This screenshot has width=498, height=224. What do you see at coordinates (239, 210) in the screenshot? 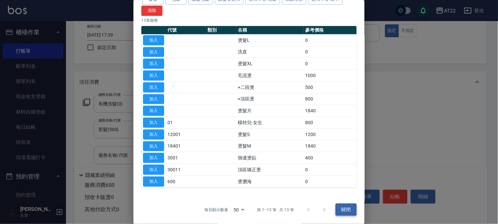
I see `div: 50` at bounding box center [239, 210].